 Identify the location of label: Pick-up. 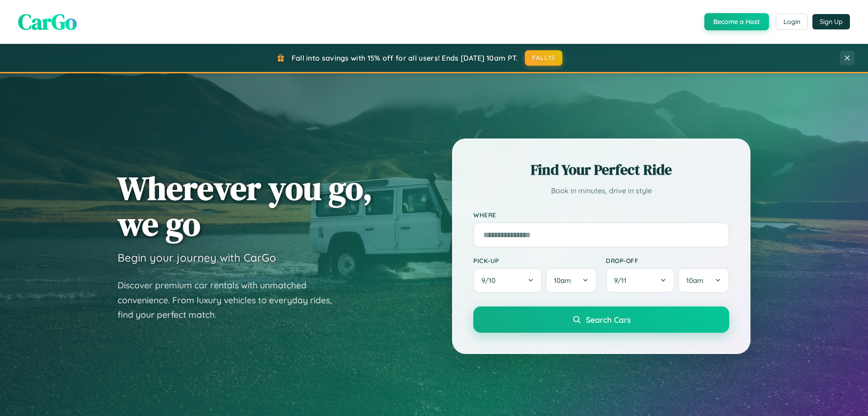
(535, 260).